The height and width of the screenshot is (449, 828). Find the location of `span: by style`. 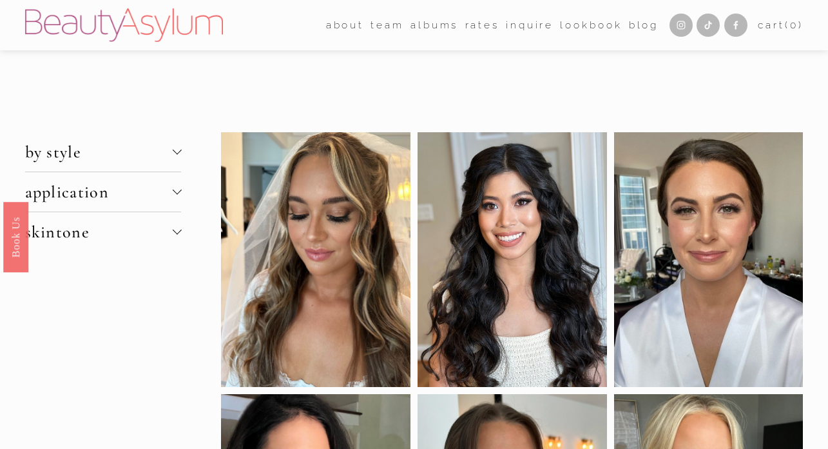

span: by style is located at coordinates (99, 151).